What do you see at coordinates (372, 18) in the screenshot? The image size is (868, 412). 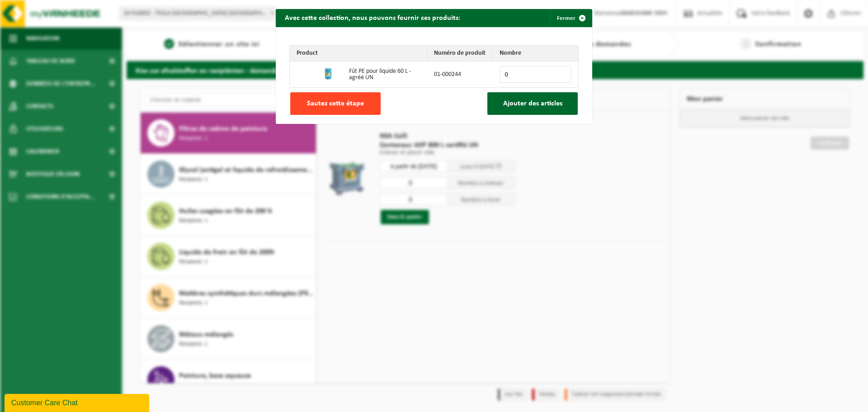 I see `h2: Avec cette collection, nous pouvons fournir ces produits:` at bounding box center [372, 18].